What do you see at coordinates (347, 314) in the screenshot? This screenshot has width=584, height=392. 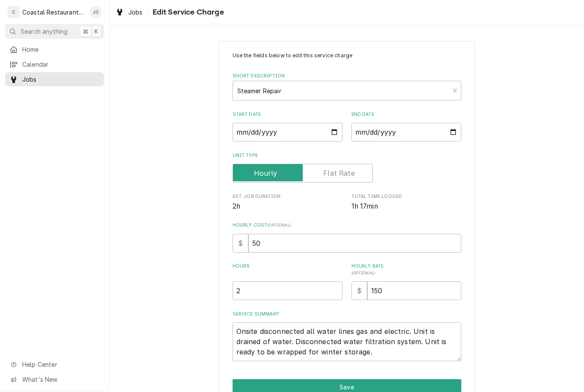 I see `label: Service Summary` at bounding box center [347, 314].